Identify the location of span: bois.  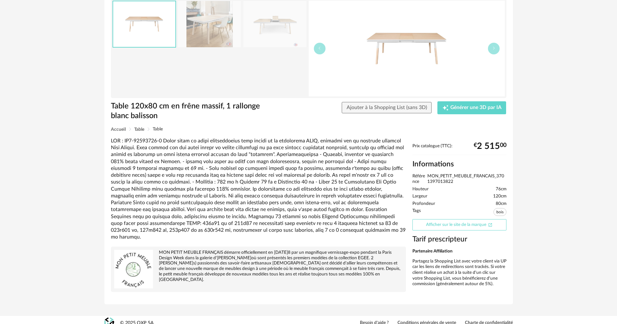
(500, 212).